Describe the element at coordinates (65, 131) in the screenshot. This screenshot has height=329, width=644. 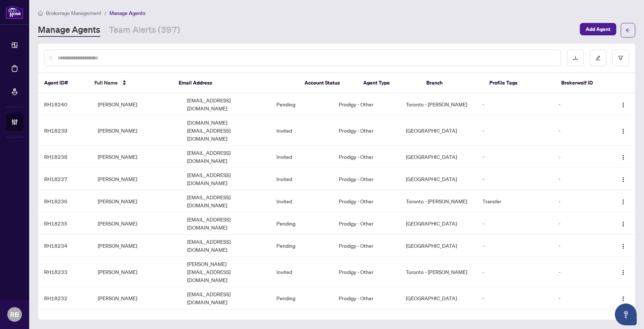
I see `td: RH18239` at that location.